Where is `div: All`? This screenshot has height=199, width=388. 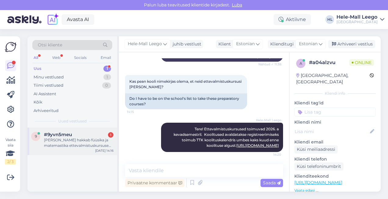 div: All is located at coordinates (36, 58).